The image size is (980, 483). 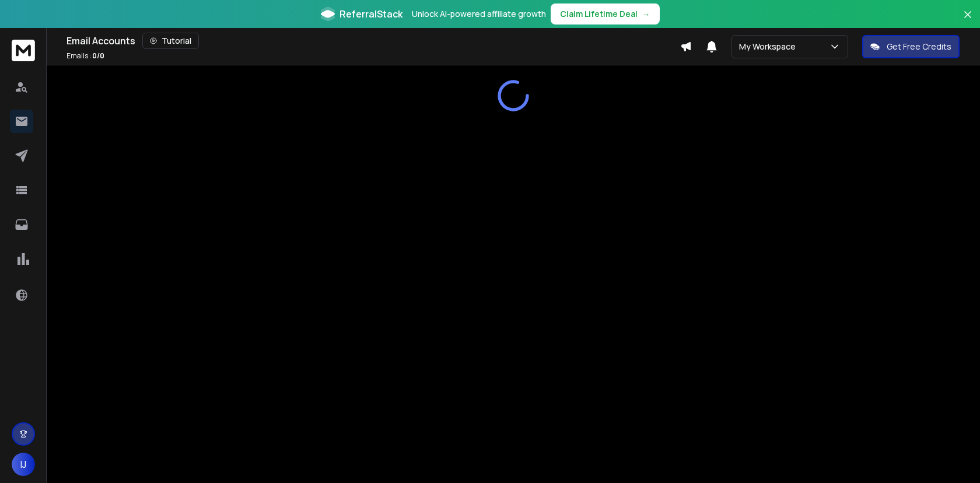 I want to click on span: IJ, so click(x=24, y=464).